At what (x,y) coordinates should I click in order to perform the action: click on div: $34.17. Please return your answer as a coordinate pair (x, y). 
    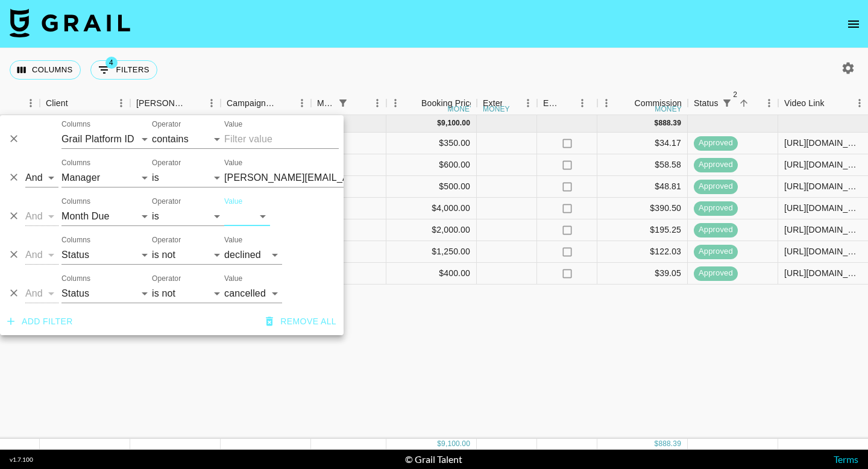
    Looking at the image, I should click on (643, 143).